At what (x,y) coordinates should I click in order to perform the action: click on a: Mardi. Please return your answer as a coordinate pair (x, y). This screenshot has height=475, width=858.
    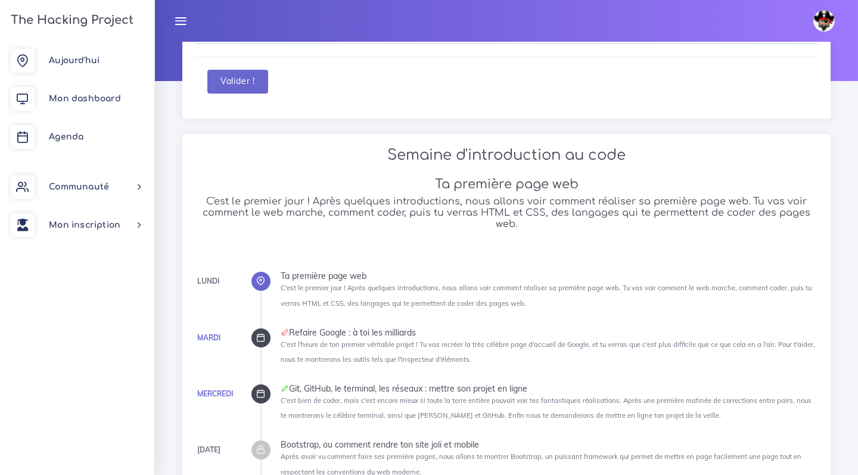
    Looking at the image, I should click on (209, 337).